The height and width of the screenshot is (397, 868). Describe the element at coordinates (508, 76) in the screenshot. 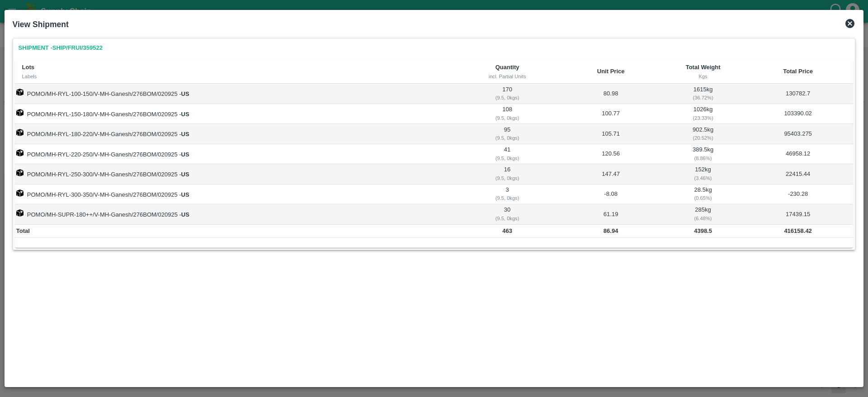

I see `div: incl. Partial Units` at that location.